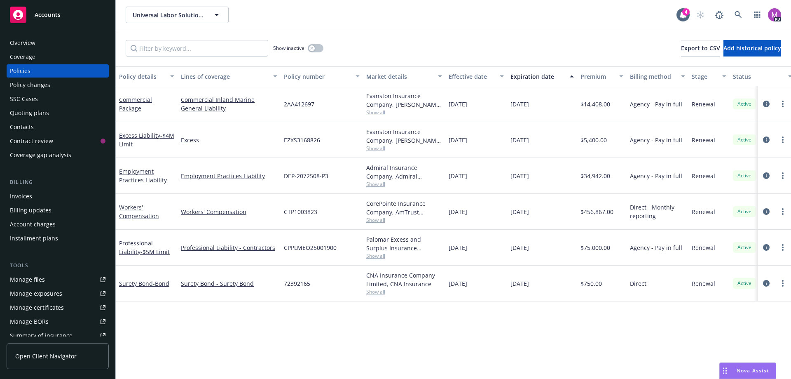 This screenshot has height=379, width=791. Describe the element at coordinates (168, 15) in the screenshot. I see `span: Universal Labor Solutions, Inc.` at that location.